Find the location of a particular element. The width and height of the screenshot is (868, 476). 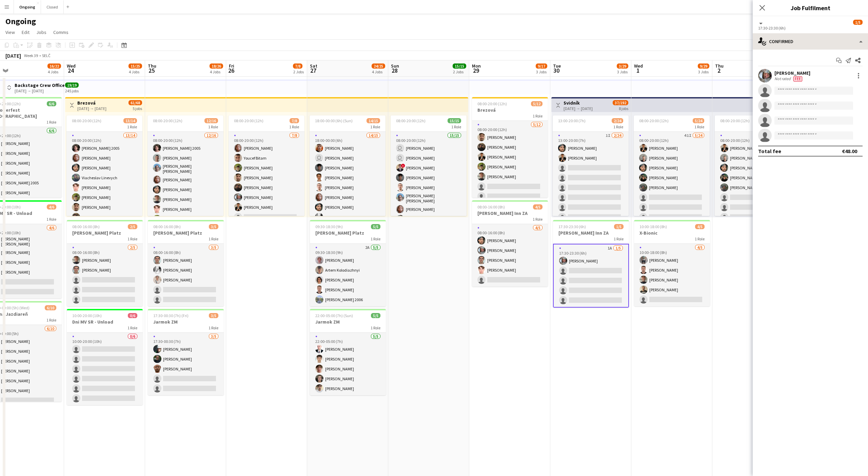

span: Sun is located at coordinates (395, 66).